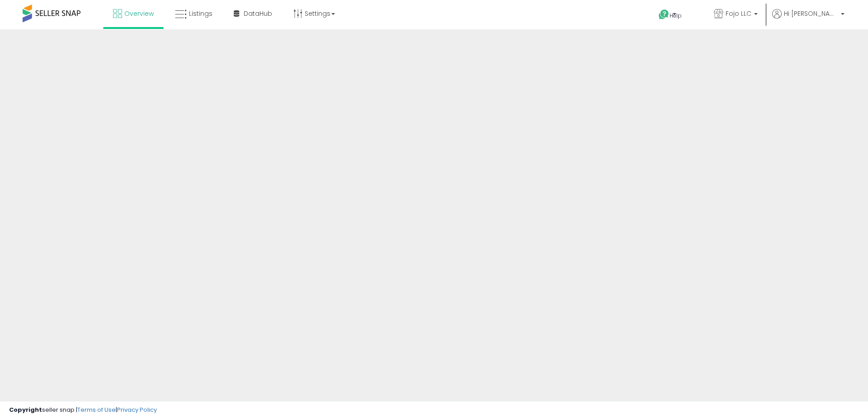  Describe the element at coordinates (675, 15) in the screenshot. I see `span: Help` at that location.